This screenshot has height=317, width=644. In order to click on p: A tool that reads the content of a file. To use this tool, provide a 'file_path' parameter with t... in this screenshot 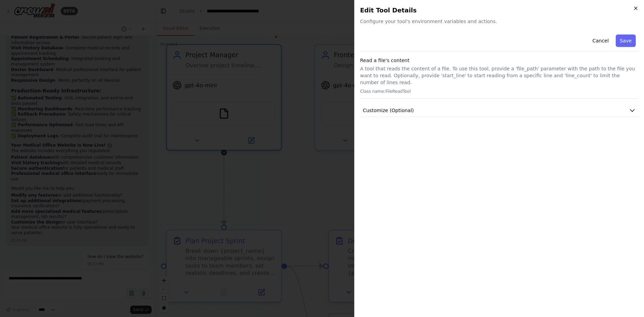, I will do `click(499, 76)`.